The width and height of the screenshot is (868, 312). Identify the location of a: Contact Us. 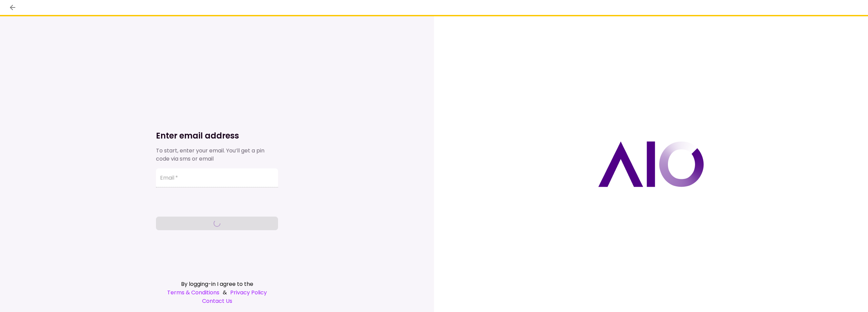
(217, 301).